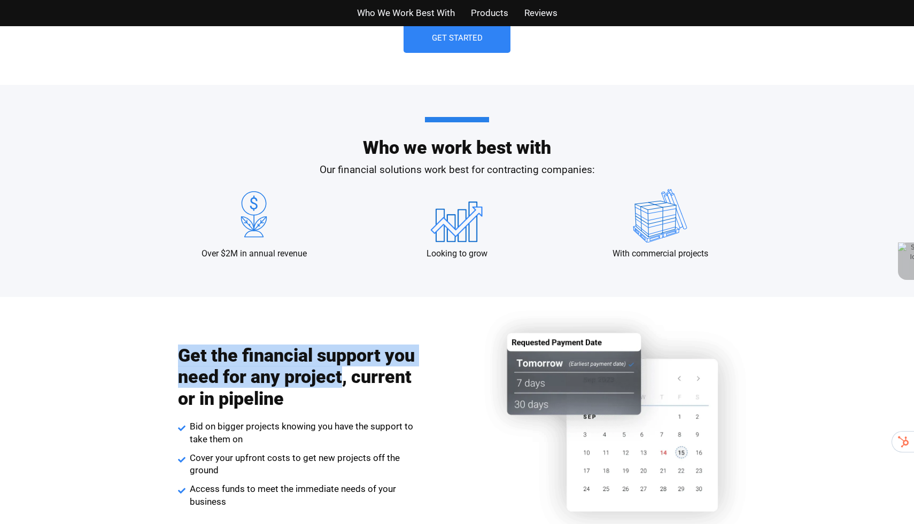  Describe the element at coordinates (303, 434) in the screenshot. I see `span: Bid on bigger projects knowing you have the support to take them on` at that location.